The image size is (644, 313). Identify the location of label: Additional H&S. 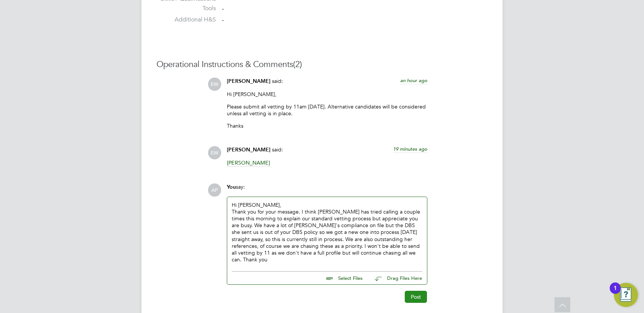
(186, 19).